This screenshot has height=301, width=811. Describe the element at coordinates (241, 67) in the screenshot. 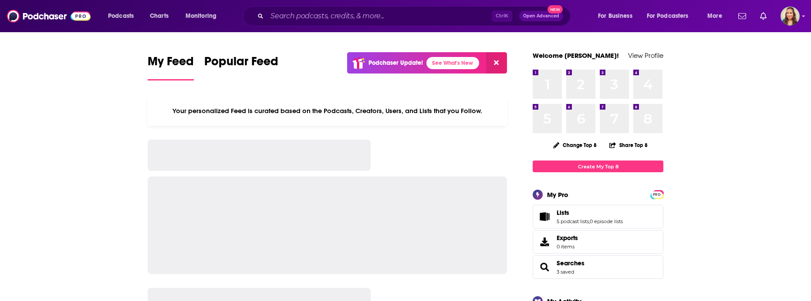

I see `a: Popular Feed` at that location.